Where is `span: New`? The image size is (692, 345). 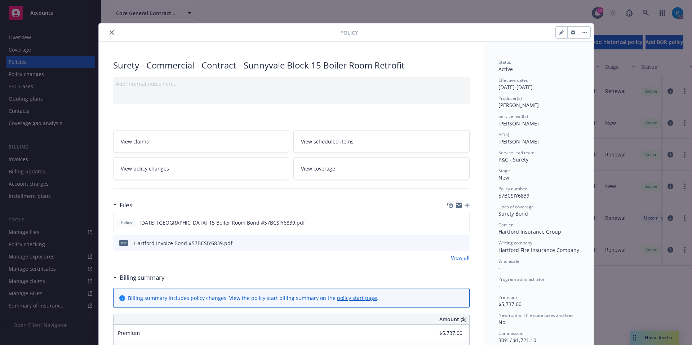 span: New is located at coordinates (504, 177).